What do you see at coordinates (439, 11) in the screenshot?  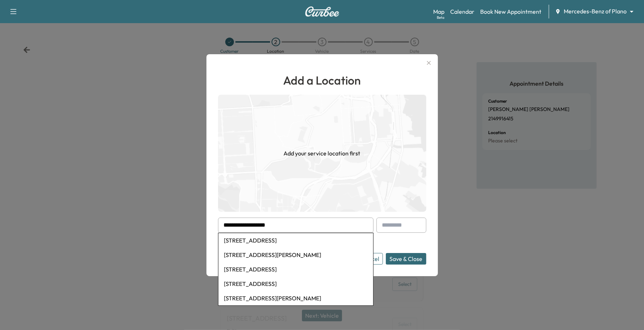 I see `a: MapBeta` at bounding box center [439, 11].